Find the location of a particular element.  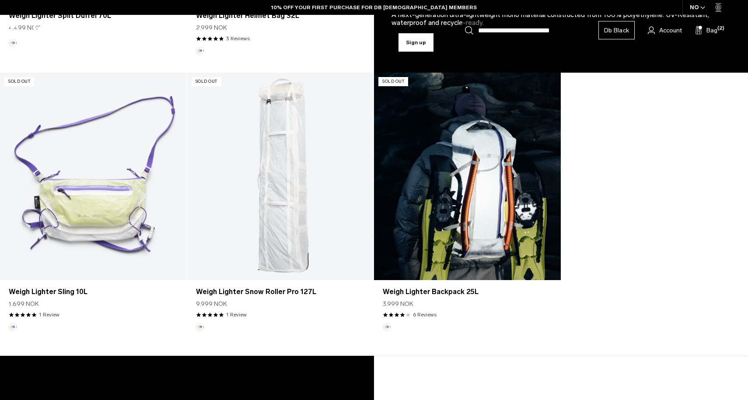

a: Account is located at coordinates (665, 30).